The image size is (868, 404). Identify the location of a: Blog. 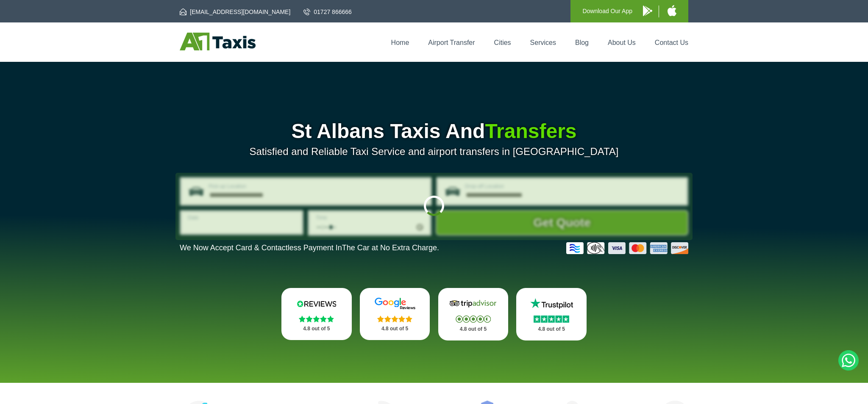
(582, 42).